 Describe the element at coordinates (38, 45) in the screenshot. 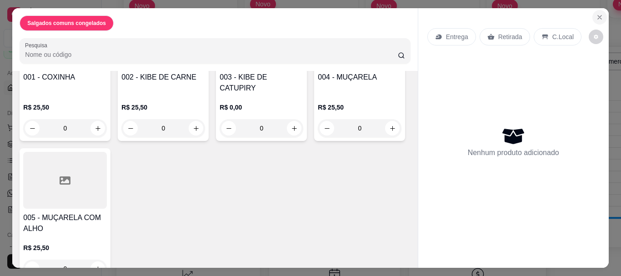

I see `label: Pesquisa` at that location.